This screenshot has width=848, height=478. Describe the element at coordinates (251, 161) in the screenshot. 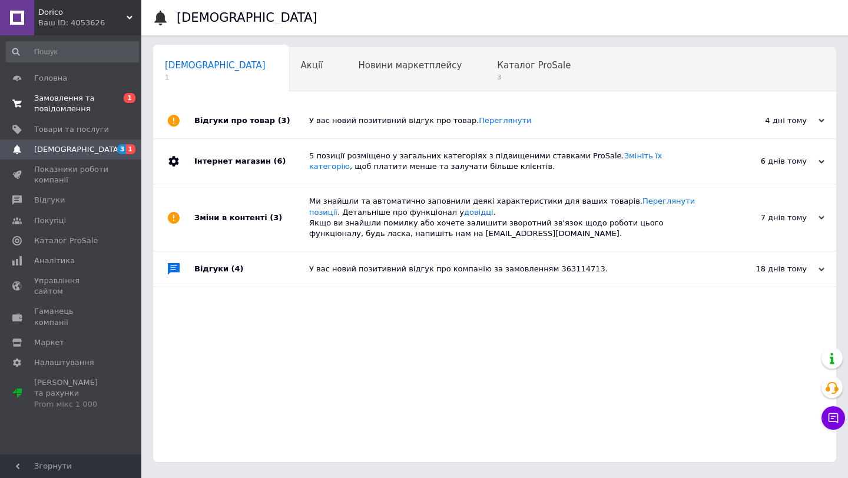

I see `div: Інтернет магазин` at that location.